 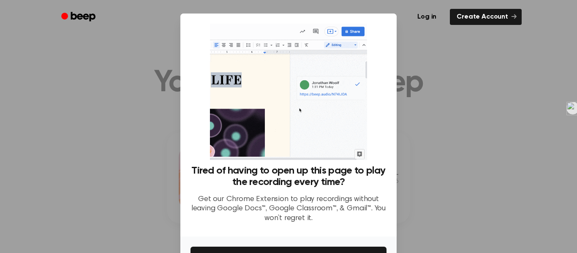 What do you see at coordinates (288, 92) in the screenshot?
I see `img: Beep extension in action` at bounding box center [288, 92].